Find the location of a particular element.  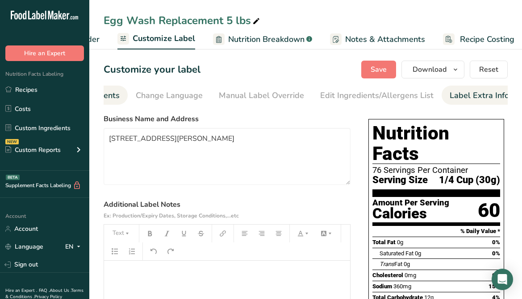

span: 15% is located at coordinates (494, 287).